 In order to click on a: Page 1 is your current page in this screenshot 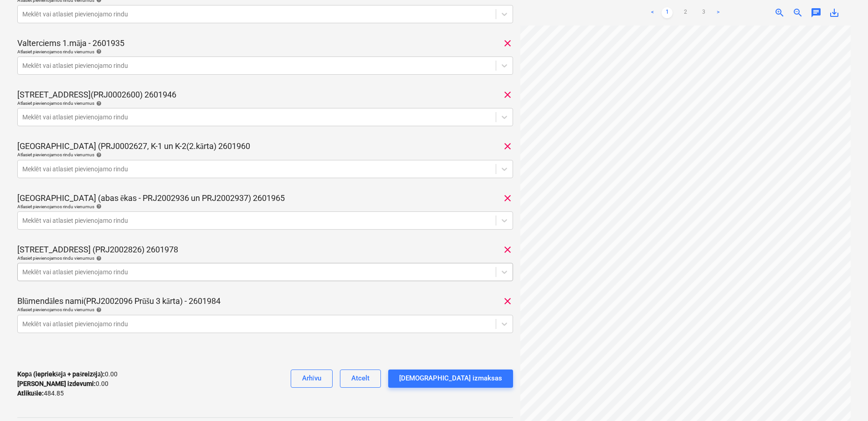, I will do `click(667, 13)`.